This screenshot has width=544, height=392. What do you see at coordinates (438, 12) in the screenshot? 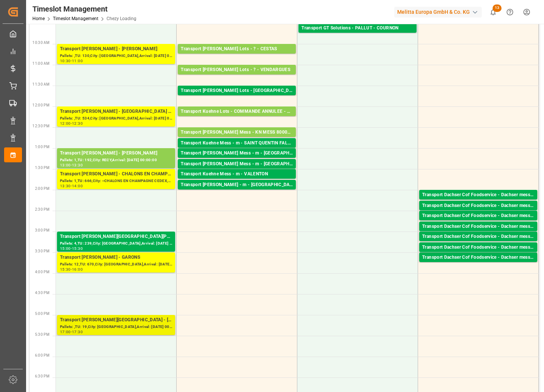
I see `div: Melitta Europa GmbH & Co. KG` at bounding box center [438, 12].